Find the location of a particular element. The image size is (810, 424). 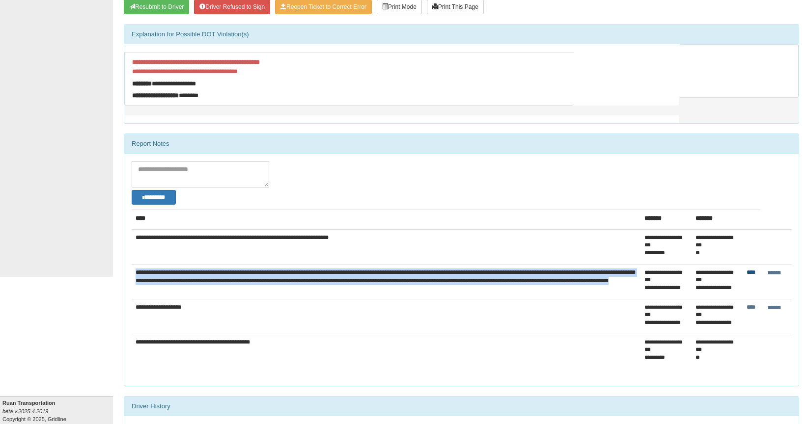

div: Copyright © 2025, Gridline is located at coordinates (57, 411).